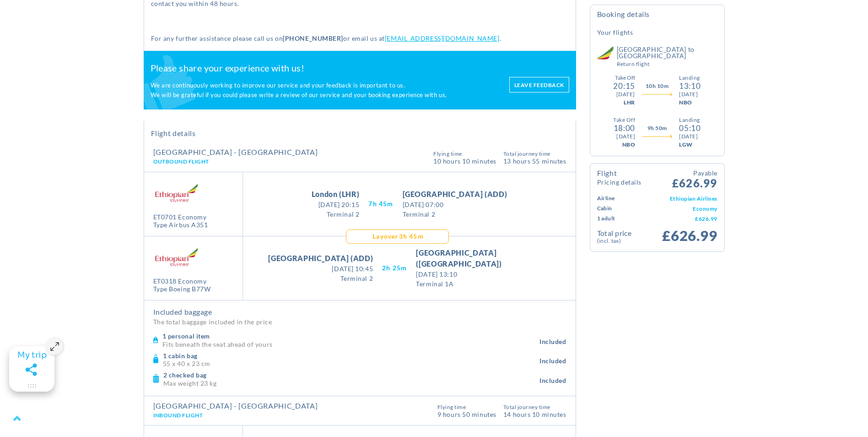 This screenshot has height=437, width=868. Describe the element at coordinates (483, 283) in the screenshot. I see `span: Terminal 1A` at that location.